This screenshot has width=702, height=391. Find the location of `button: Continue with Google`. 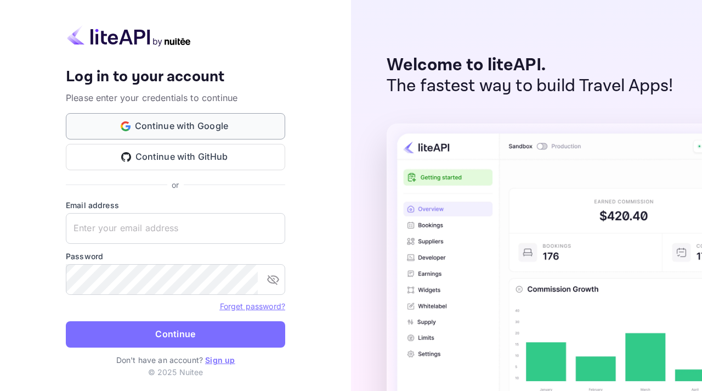

button: Continue with Google is located at coordinates (176, 126).